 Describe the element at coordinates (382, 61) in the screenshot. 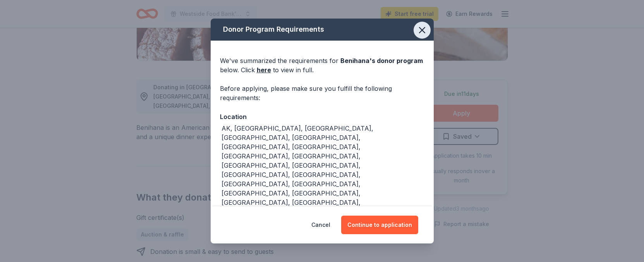

I see `span: Benihana 's donor program` at that location.